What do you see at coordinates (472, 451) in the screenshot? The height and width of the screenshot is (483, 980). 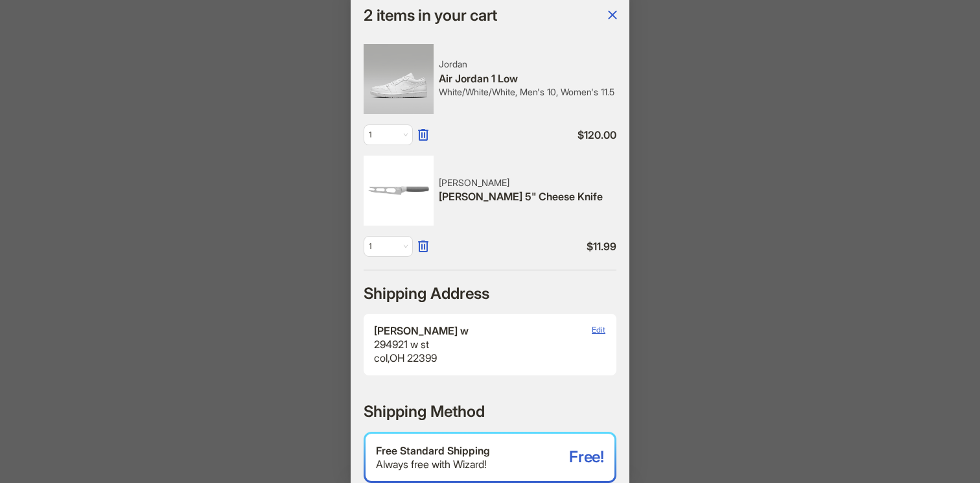 I see `div: Free Standard Shipping` at bounding box center [472, 451].